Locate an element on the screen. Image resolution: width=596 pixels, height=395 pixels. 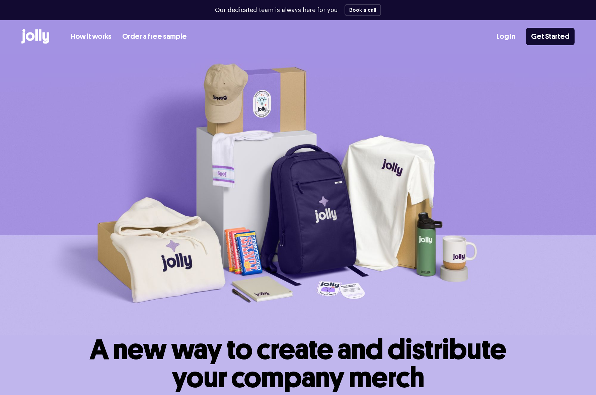
p: Our dedicated team is always here for you is located at coordinates (276, 10).